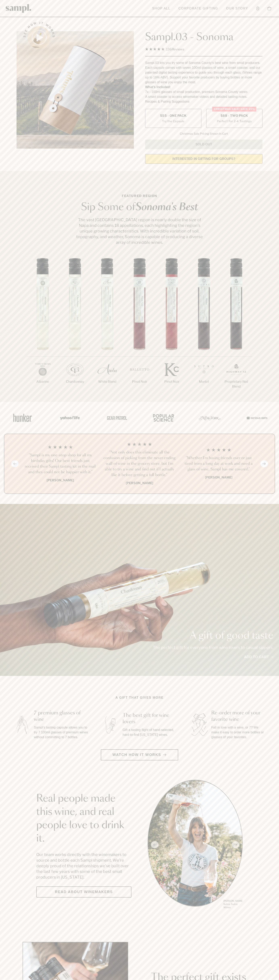  Describe the element at coordinates (203, 159) in the screenshot. I see `a: interested in gifting for groups?` at that location.